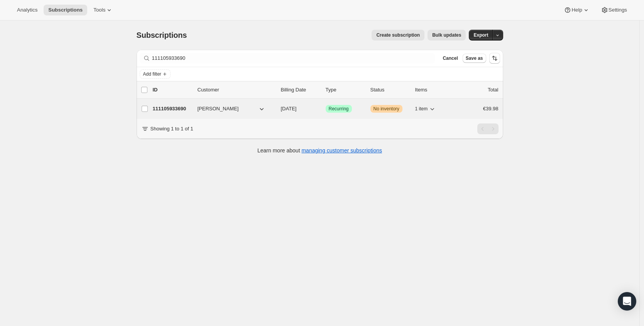 This screenshot has width=644, height=326. Describe the element at coordinates (103, 10) in the screenshot. I see `button: Tools` at that location.